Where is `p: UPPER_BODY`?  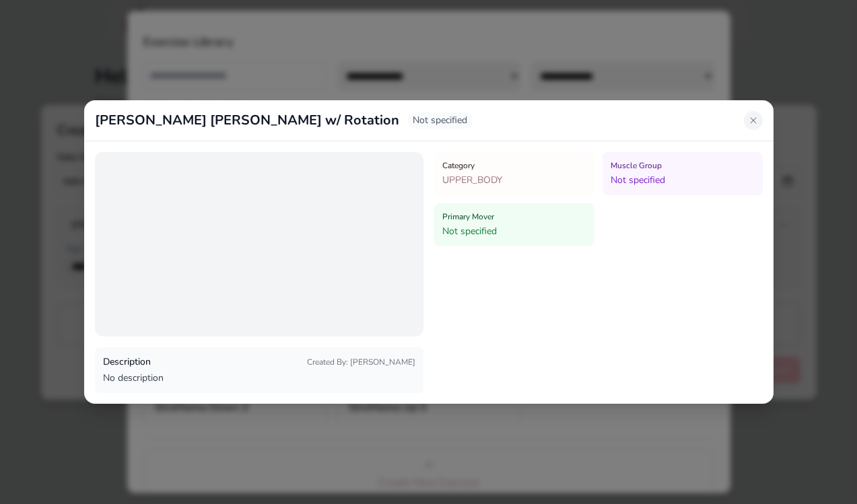
p: UPPER_BODY is located at coordinates (514, 180).